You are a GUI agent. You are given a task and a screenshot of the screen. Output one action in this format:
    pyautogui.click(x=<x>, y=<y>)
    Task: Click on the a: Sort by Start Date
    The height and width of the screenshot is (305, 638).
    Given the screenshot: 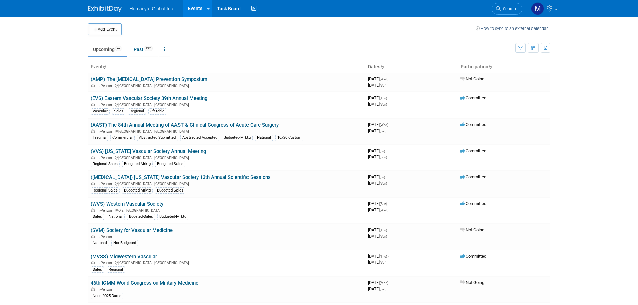 What is the action you would take?
    pyautogui.click(x=382, y=67)
    